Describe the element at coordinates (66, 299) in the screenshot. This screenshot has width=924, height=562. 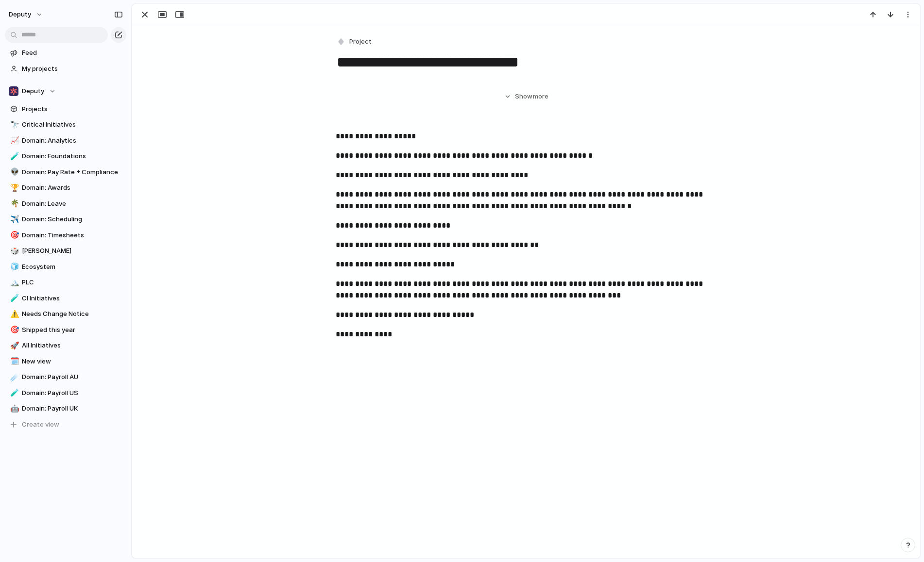
I see `div: 🧪CI Initiatives` at that location.